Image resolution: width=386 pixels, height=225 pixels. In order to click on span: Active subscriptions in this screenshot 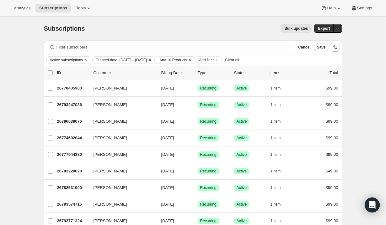, I will do `click(66, 60)`.